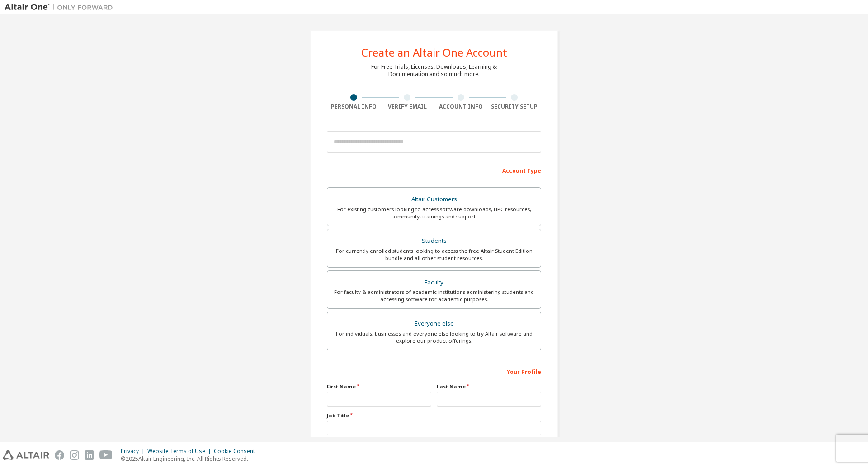 This screenshot has height=468, width=868. Describe the element at coordinates (434, 254) in the screenshot. I see `div: For currently enrolled students looking to access the free Altair Student Edition bundle and all ...` at that location.